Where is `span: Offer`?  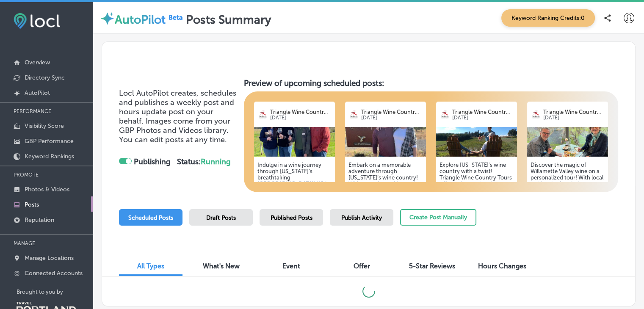
span: Offer is located at coordinates (361, 266).